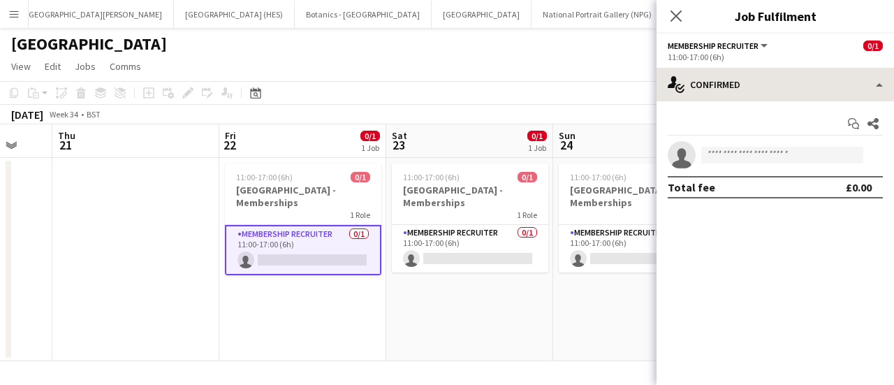 The width and height of the screenshot is (894, 385). I want to click on span: 21, so click(66, 145).